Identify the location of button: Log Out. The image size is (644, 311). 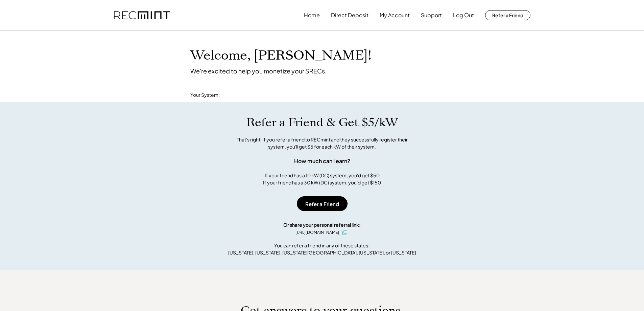
(464, 16).